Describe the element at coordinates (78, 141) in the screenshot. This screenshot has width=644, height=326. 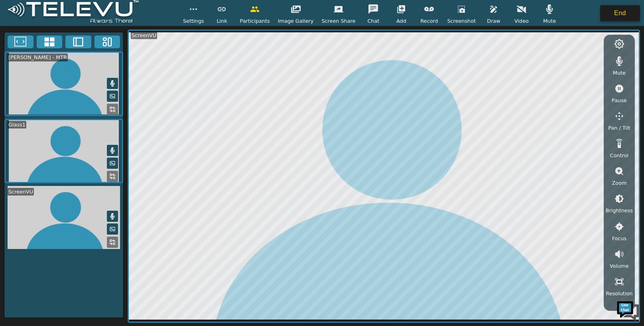
I see `span: We're online!` at that location.